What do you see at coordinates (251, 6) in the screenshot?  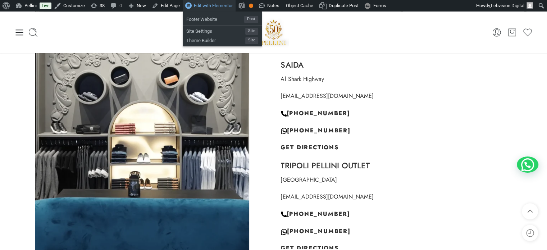 I see `div: OK` at bounding box center [251, 6].